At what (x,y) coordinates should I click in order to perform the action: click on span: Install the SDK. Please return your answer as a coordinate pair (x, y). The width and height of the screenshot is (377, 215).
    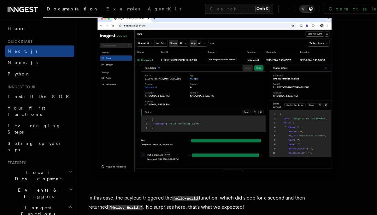
    Looking at the image, I should click on (40, 96).